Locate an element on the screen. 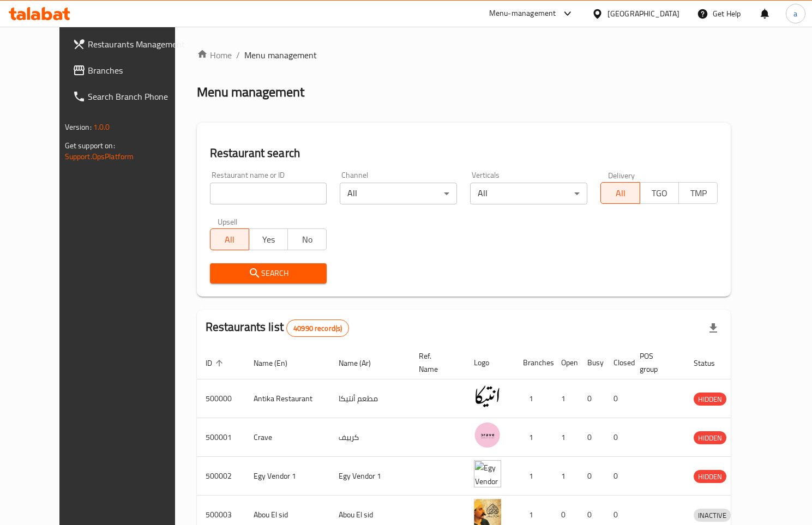 This screenshot has width=812, height=525. button: TGO is located at coordinates (659, 193).